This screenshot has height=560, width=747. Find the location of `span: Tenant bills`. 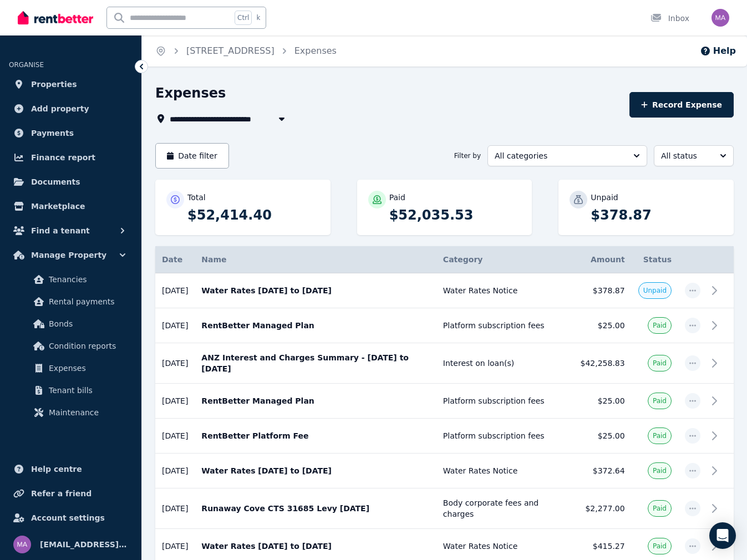

span: Tenant bills is located at coordinates (86, 391).